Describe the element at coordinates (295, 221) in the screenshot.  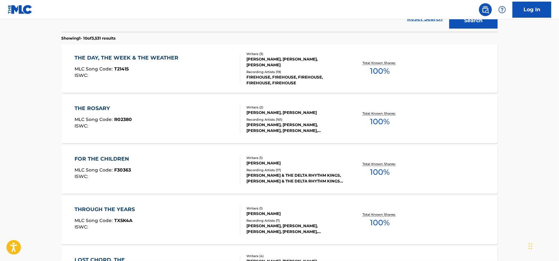
I see `div: Recording Artists ( 7 )` at that location.